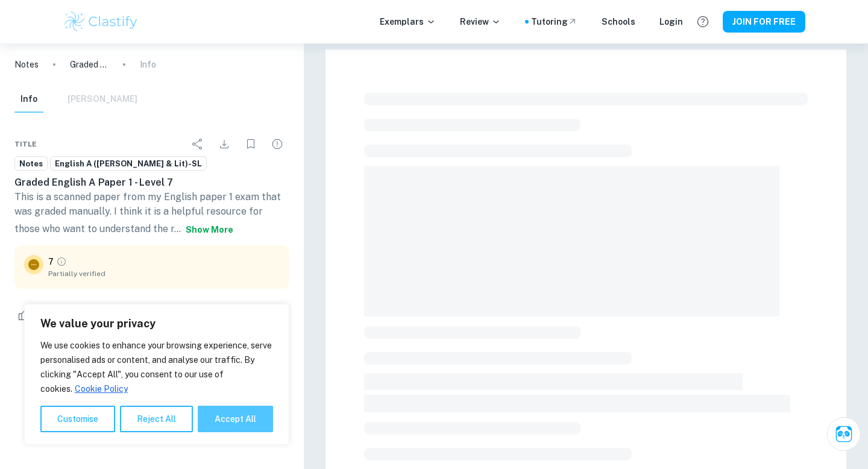 This screenshot has width=868, height=469. Describe the element at coordinates (35, 316) in the screenshot. I see `div: Like` at that location.